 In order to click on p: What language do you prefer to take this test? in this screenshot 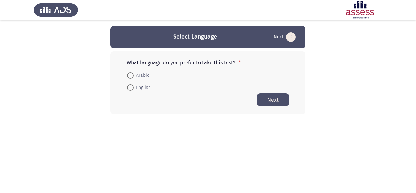, I will do `click(208, 62)`.